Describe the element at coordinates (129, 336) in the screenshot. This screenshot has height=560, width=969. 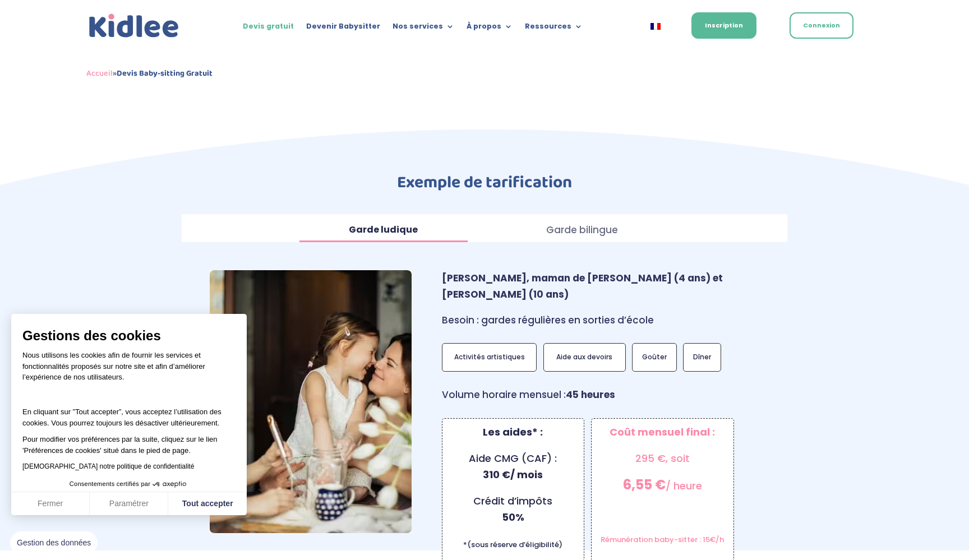
I see `span: Gestions des cookies` at that location.